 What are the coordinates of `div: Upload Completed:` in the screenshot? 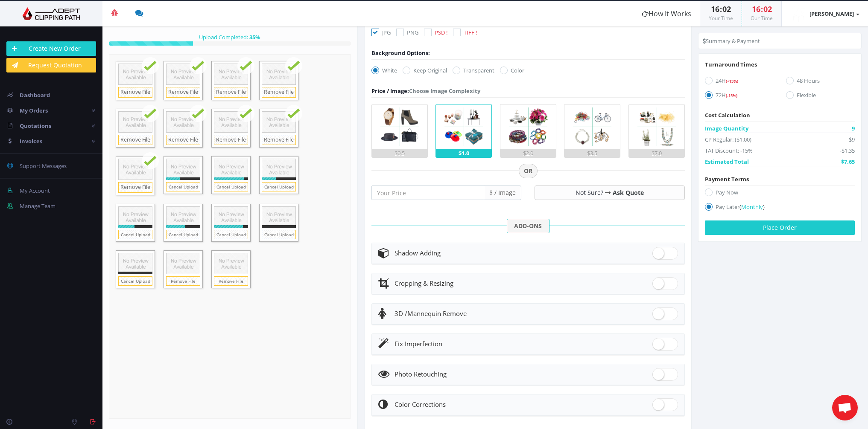 It's located at (230, 37).